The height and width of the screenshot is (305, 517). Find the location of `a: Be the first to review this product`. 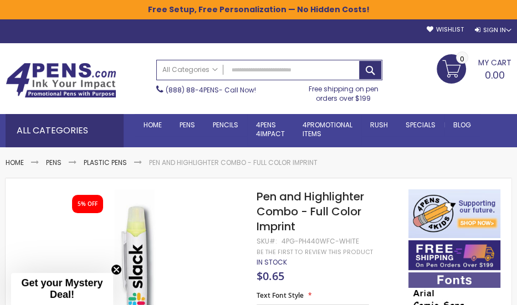

a: Be the first to review this product is located at coordinates (315, 252).